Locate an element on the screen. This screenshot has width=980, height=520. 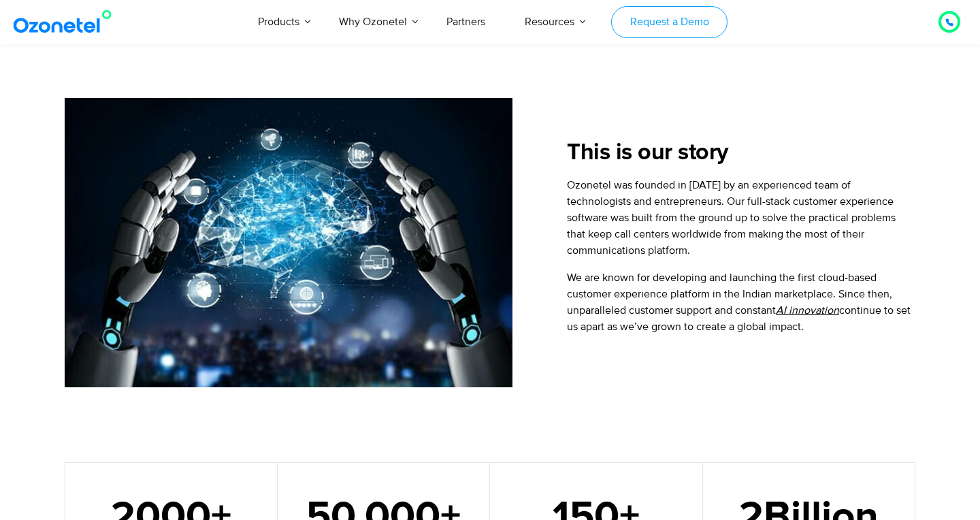
h2: This is our story is located at coordinates (741, 153).